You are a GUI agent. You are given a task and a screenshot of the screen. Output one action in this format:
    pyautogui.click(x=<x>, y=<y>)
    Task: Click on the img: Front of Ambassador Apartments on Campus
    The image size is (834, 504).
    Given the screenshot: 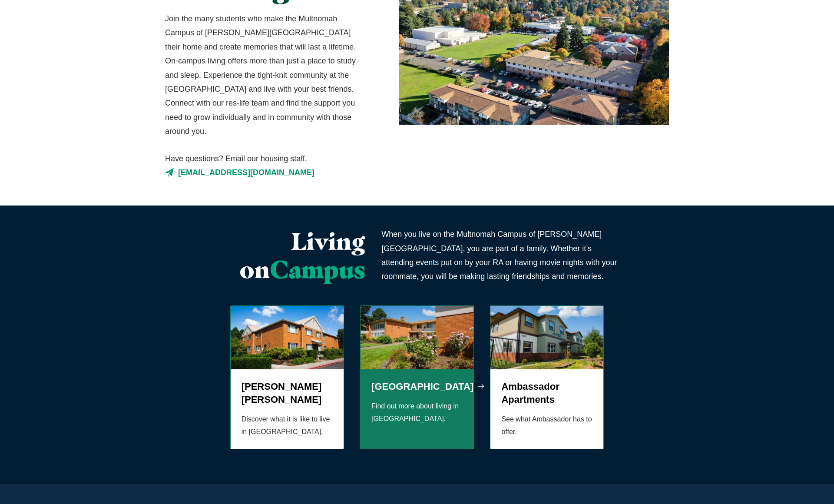 What is the action you would take?
    pyautogui.click(x=547, y=337)
    